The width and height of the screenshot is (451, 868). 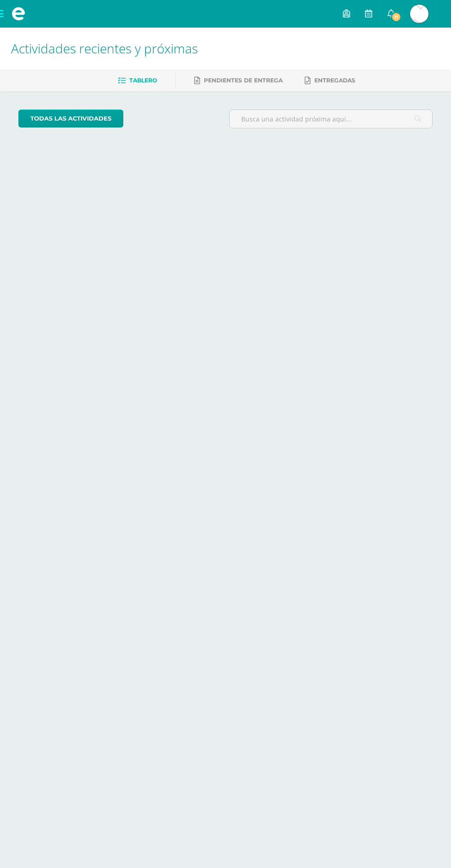 What do you see at coordinates (71, 118) in the screenshot?
I see `a: todas las Actividades` at bounding box center [71, 118].